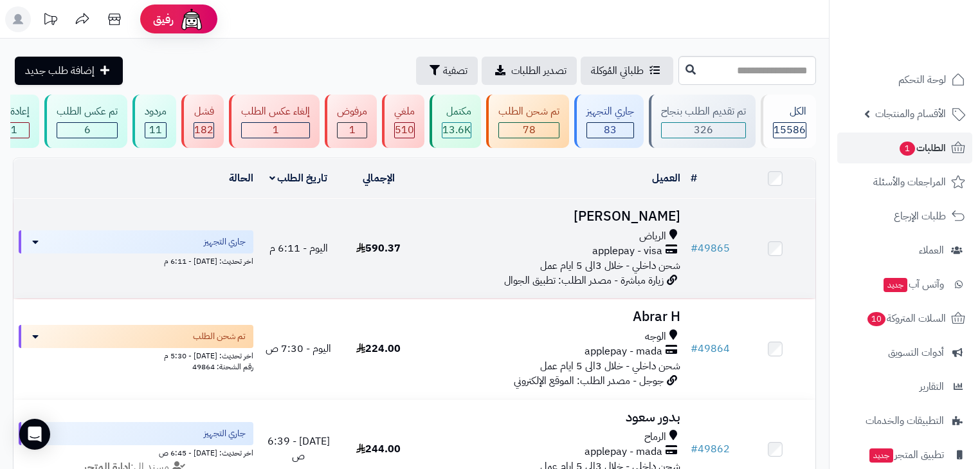  Describe the element at coordinates (204, 130) in the screenshot. I see `div: 182` at that location.